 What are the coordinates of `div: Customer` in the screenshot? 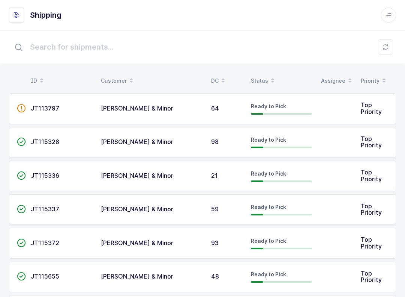 It's located at (152, 81).